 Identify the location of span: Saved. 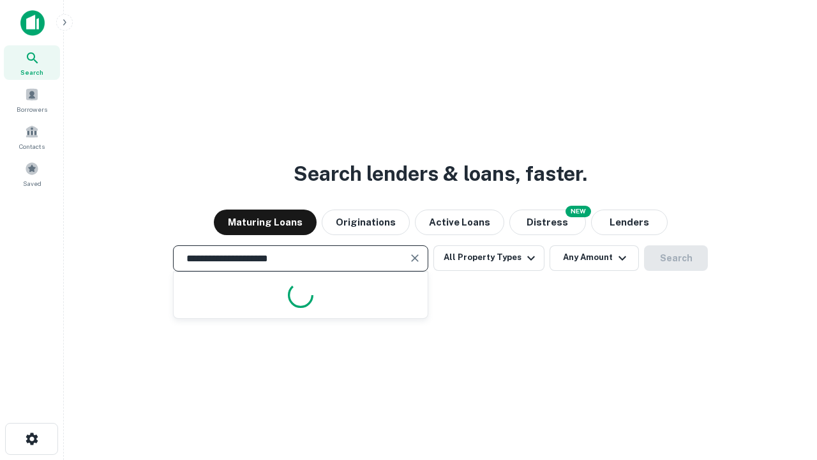
(32, 183).